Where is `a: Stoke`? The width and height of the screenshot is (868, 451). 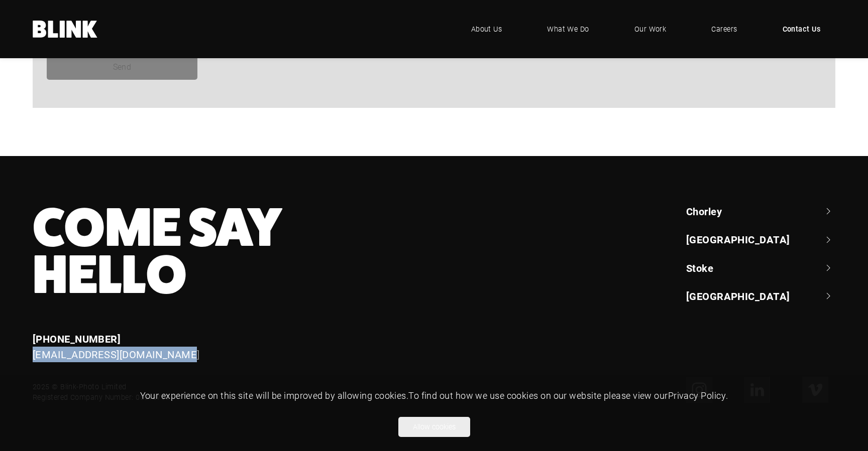 a: Stoke is located at coordinates (760, 268).